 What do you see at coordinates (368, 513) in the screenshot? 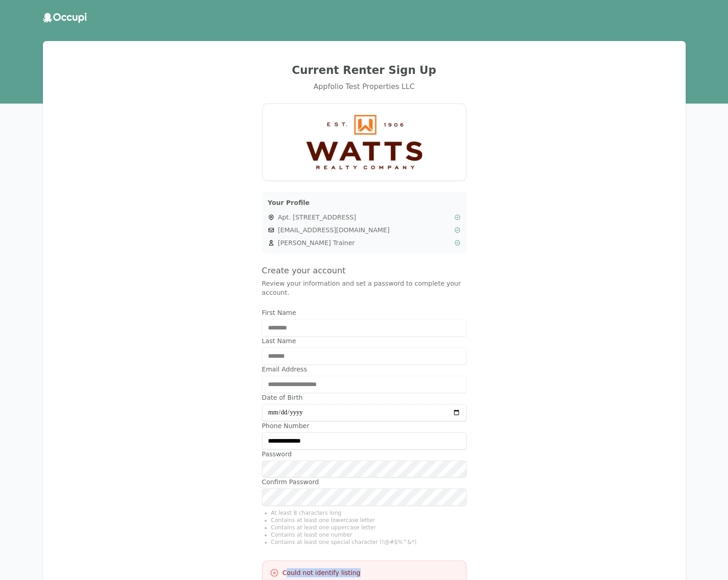
I see `li: At least 8 characters long` at bounding box center [368, 513].